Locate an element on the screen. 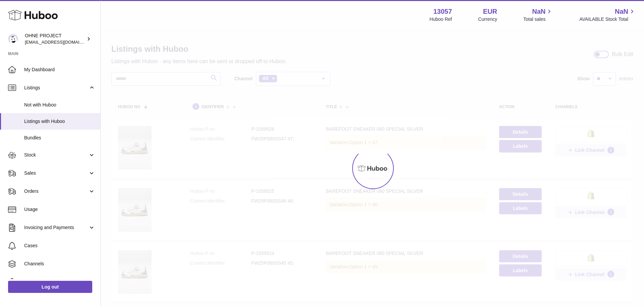 This screenshot has height=306, width=644. span: Orders is located at coordinates (56, 191).